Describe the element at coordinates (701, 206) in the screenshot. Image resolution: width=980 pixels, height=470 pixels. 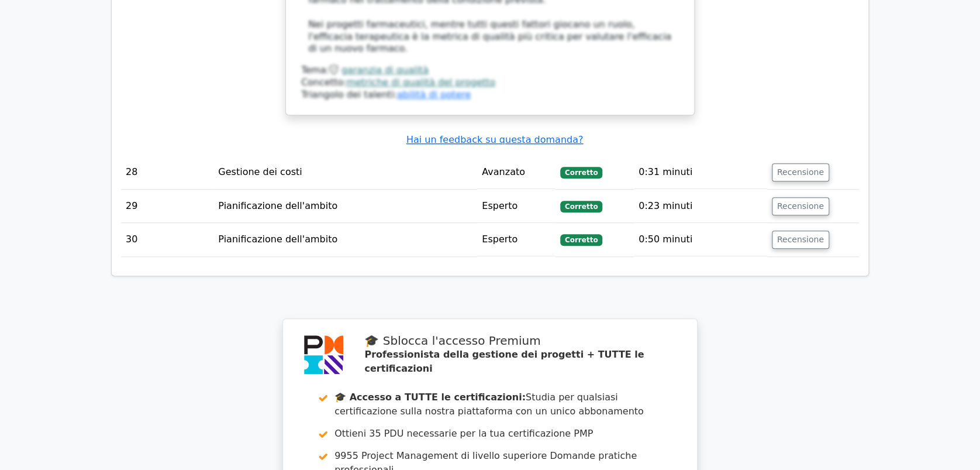
I see `td: 0:23 minuti` at that location.